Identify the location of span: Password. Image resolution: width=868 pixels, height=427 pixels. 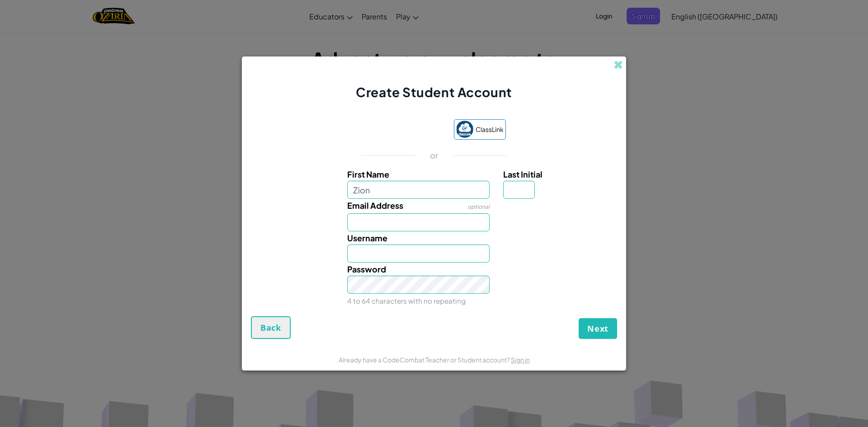
(367, 269).